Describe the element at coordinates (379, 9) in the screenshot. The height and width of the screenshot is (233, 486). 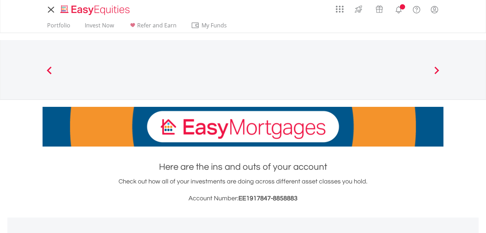
I see `img: vouchers-v2.svg` at that location.